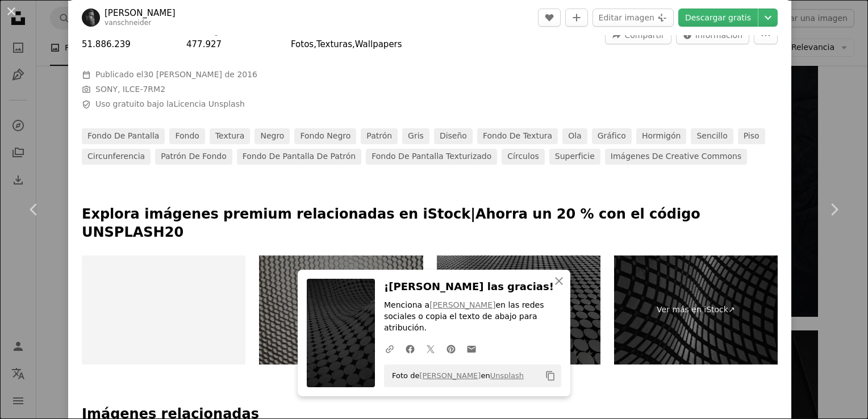  What do you see at coordinates (187, 137) in the screenshot?
I see `a: fondo` at bounding box center [187, 137].